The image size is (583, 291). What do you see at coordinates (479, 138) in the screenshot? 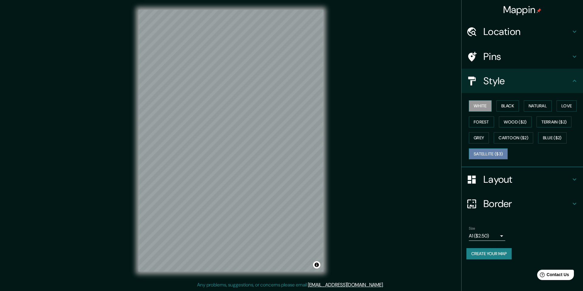
I see `button: Grey` at bounding box center [479, 138].